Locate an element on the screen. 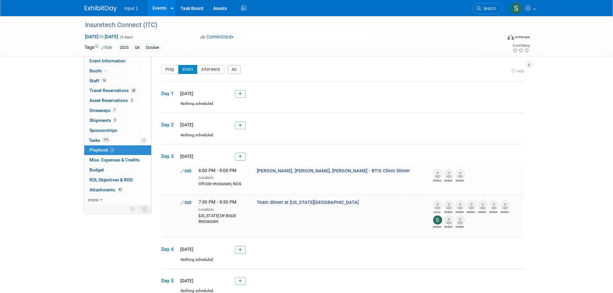 The height and width of the screenshot is (293, 613). div: Olivier Leplus is located at coordinates (482, 212).